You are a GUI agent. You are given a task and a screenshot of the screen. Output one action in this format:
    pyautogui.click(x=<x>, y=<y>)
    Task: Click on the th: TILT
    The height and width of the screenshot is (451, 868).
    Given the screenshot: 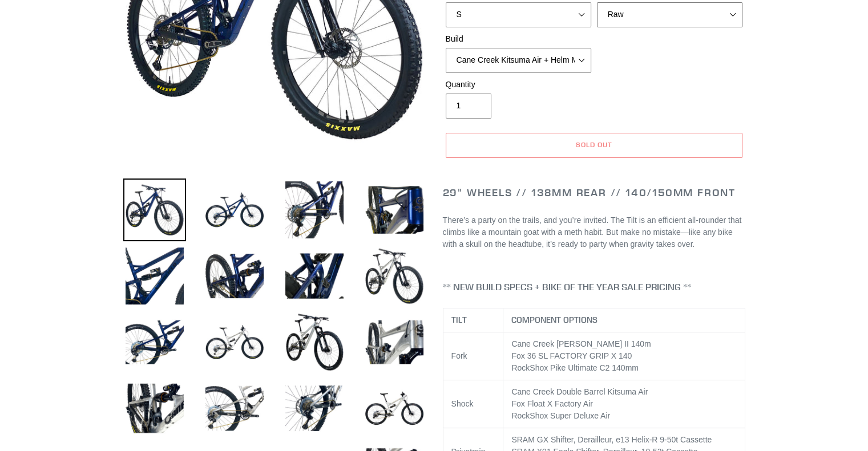 What is the action you would take?
    pyautogui.click(x=474, y=321)
    